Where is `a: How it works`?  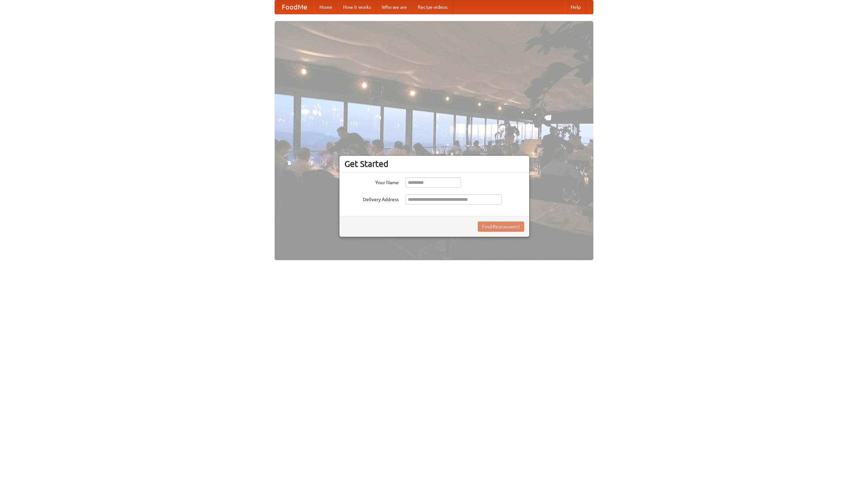
a: How it works is located at coordinates (357, 7).